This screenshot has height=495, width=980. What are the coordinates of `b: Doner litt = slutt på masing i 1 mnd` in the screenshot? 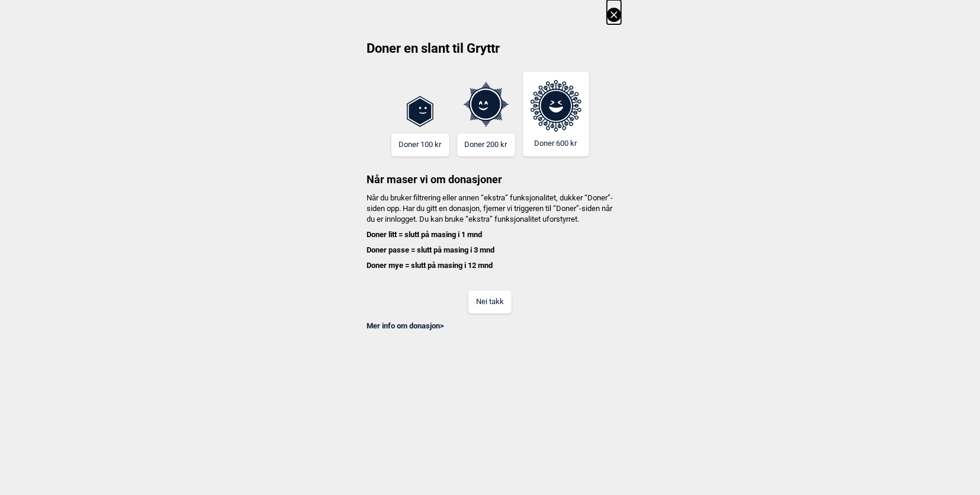 It's located at (425, 234).